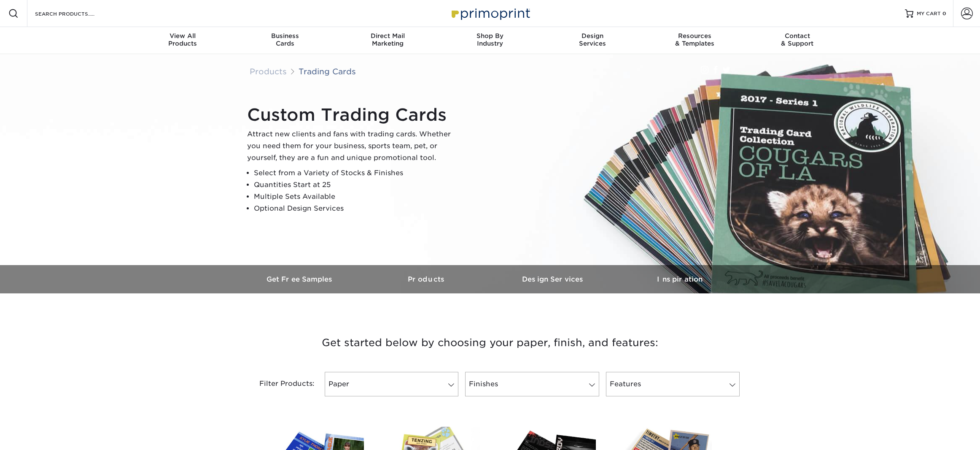 The height and width of the screenshot is (450, 980). Describe the element at coordinates (352, 146) in the screenshot. I see `p: Attract new clients and fans with trading cards. Whether you need them for your business, sports ...` at that location.